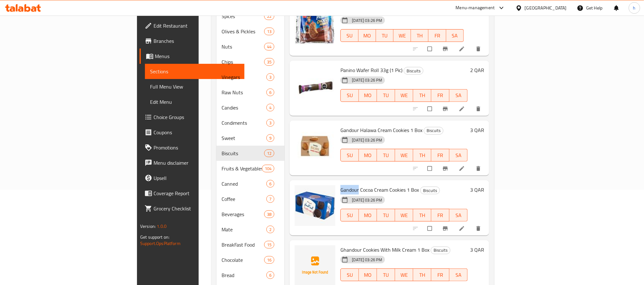 This screenshot has width=644, height=285. Describe the element at coordinates (242, 245) in the screenshot. I see `div: BreakFast Food` at that location.